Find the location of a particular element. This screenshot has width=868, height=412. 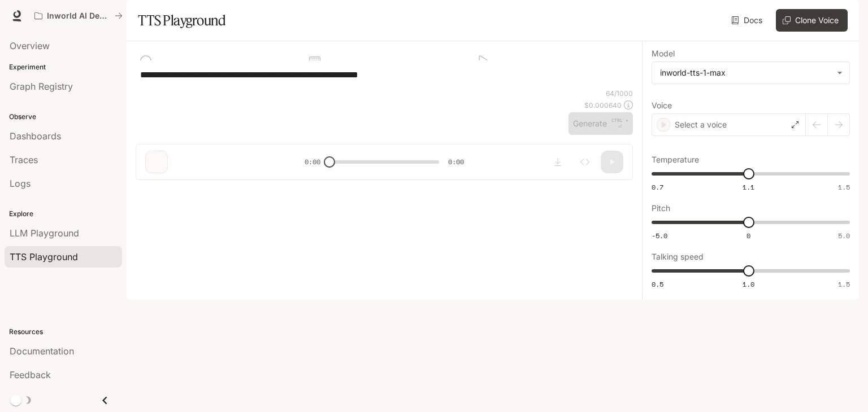

span: 5.0 is located at coordinates (844, 235).